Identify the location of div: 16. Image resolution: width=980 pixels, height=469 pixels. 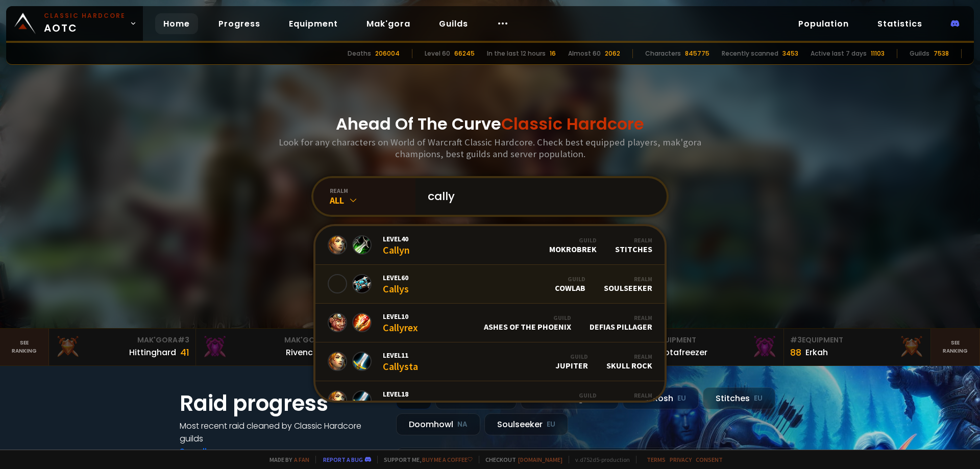
(553, 54).